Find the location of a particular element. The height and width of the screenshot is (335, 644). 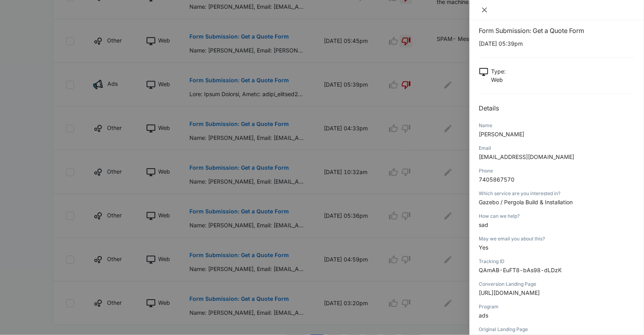

div: Tracking ID is located at coordinates (557, 261).